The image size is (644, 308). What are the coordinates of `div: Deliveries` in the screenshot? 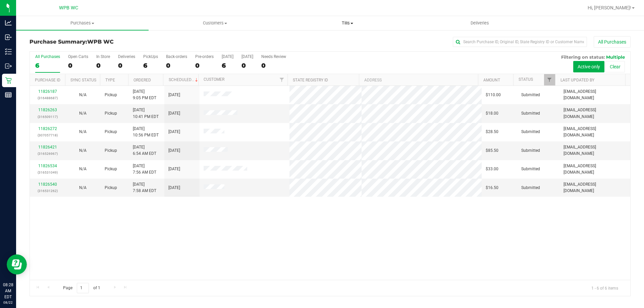 It's located at (126, 57).